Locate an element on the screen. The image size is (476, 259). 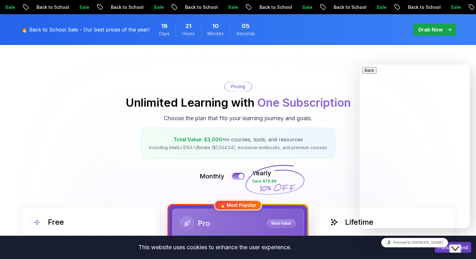
span: Seconds is located at coordinates (245, 34).